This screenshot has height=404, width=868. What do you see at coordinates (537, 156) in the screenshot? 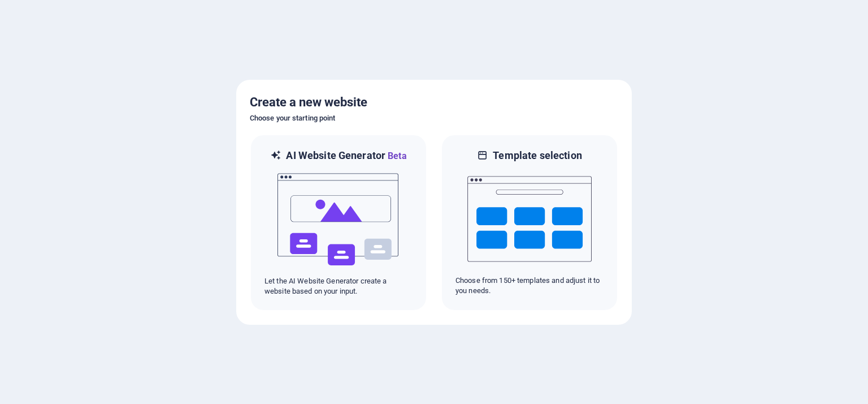
I see `h6: Template selection` at bounding box center [537, 156].